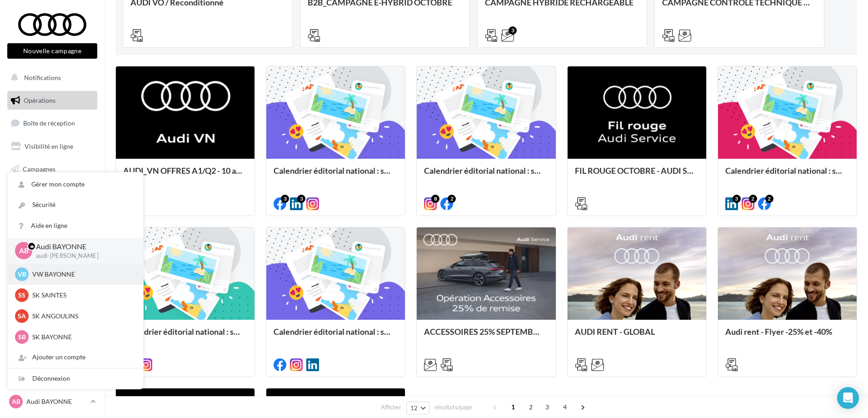 This screenshot has width=868, height=418. I want to click on a: Aide en ligne, so click(75, 226).